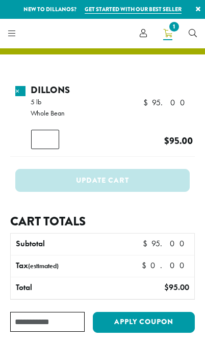 Image resolution: width=205 pixels, height=345 pixels. I want to click on h2: Cart totals, so click(102, 221).